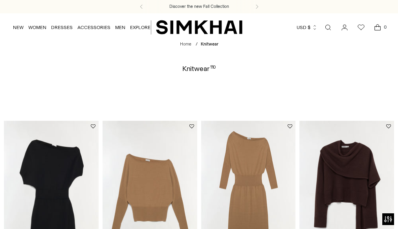 This screenshot has height=229, width=398. What do you see at coordinates (62, 27) in the screenshot?
I see `a: DRESSES` at bounding box center [62, 27].